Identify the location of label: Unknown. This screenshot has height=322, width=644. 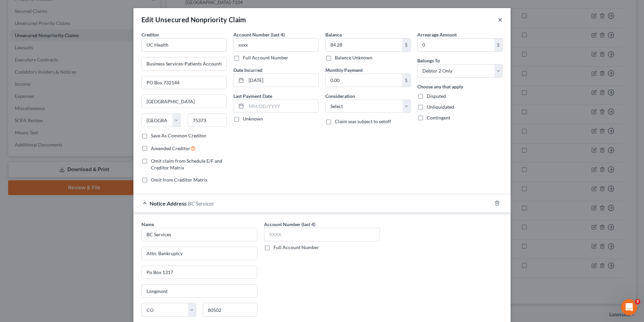
(253, 119).